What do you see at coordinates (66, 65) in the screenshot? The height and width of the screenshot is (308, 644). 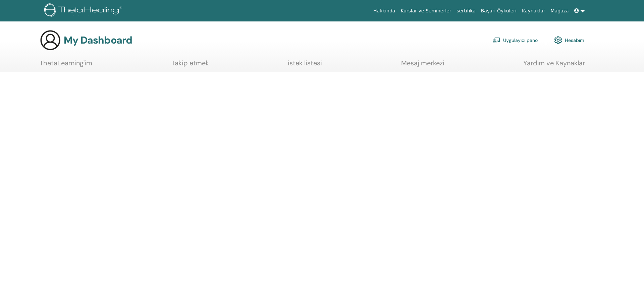 I see `a: ThetaLearning'im` at bounding box center [66, 65].